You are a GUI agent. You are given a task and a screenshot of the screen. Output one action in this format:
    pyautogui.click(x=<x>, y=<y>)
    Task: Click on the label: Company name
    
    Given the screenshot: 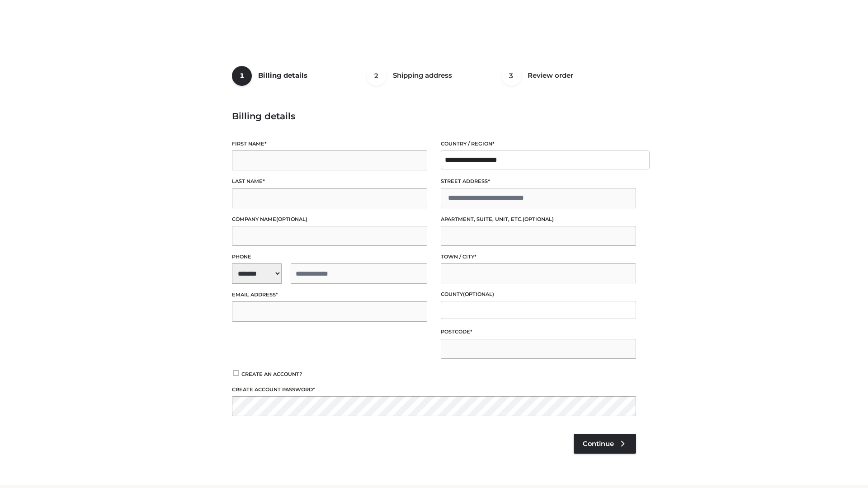 What is the action you would take?
    pyautogui.click(x=329, y=219)
    